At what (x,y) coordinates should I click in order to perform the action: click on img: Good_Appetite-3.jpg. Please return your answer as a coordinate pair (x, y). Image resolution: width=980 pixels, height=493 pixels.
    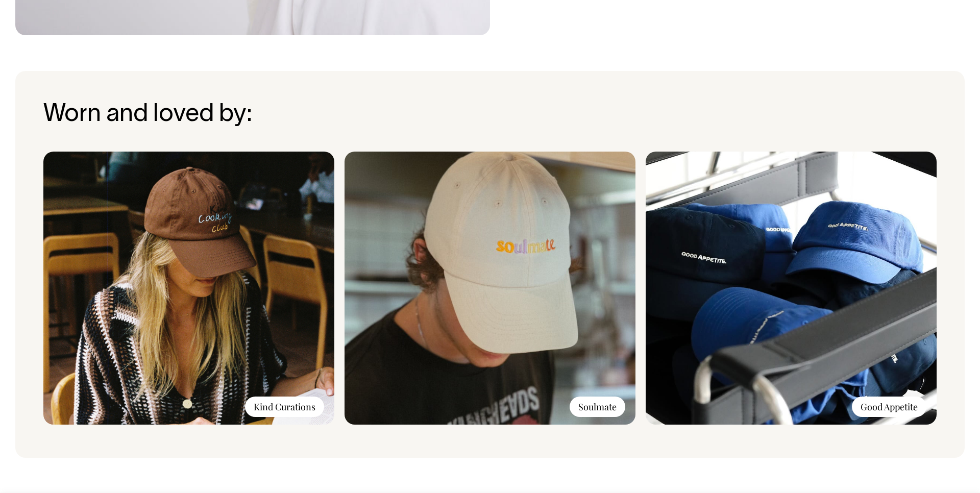
    Looking at the image, I should click on (791, 288).